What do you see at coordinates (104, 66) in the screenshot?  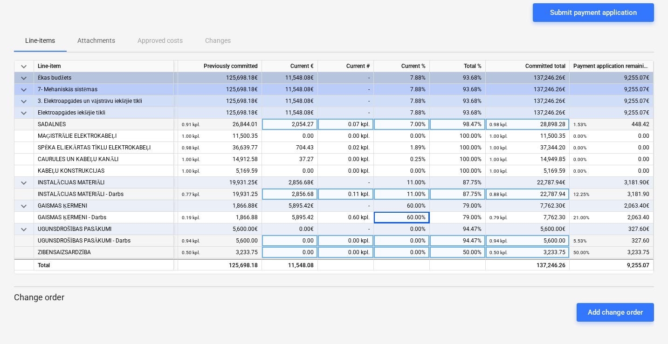 I see `div: Line-item` at bounding box center [104, 66].